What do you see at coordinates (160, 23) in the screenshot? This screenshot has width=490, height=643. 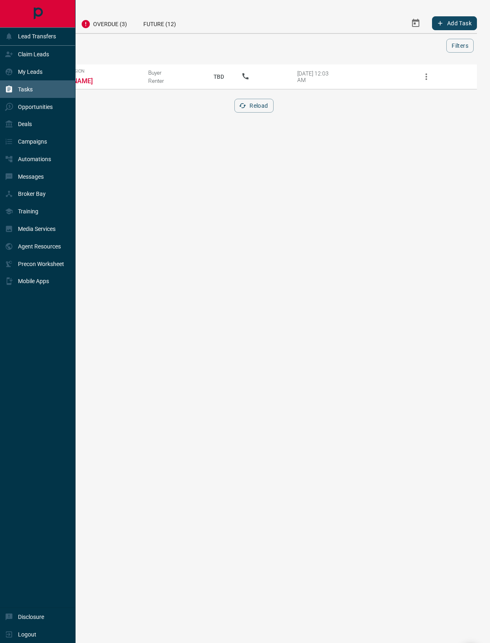 I see `div: Future (12)` at bounding box center [160, 23].